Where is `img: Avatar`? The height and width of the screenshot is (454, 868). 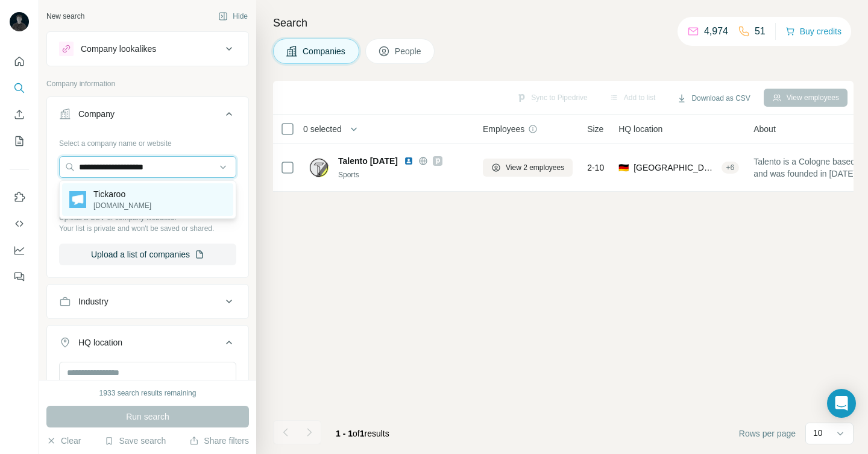
img: Avatar is located at coordinates (19, 22).